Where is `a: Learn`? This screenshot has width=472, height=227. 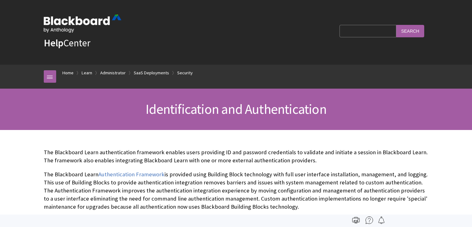 a: Learn is located at coordinates (87, 73).